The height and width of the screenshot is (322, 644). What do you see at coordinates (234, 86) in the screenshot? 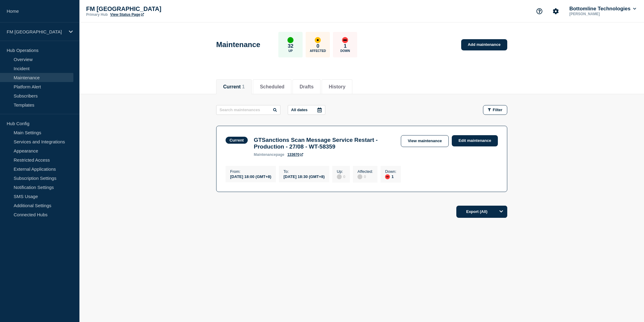
I see `button: Current 1` at bounding box center [234, 86].